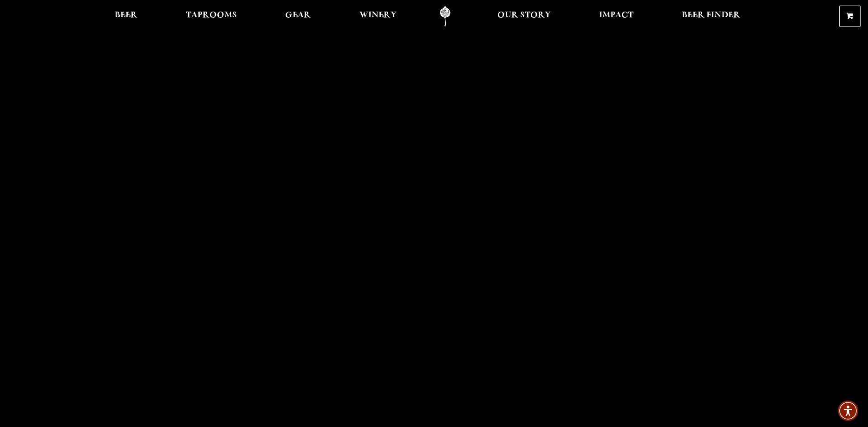  Describe the element at coordinates (524, 15) in the screenshot. I see `span: Our Story` at that location.